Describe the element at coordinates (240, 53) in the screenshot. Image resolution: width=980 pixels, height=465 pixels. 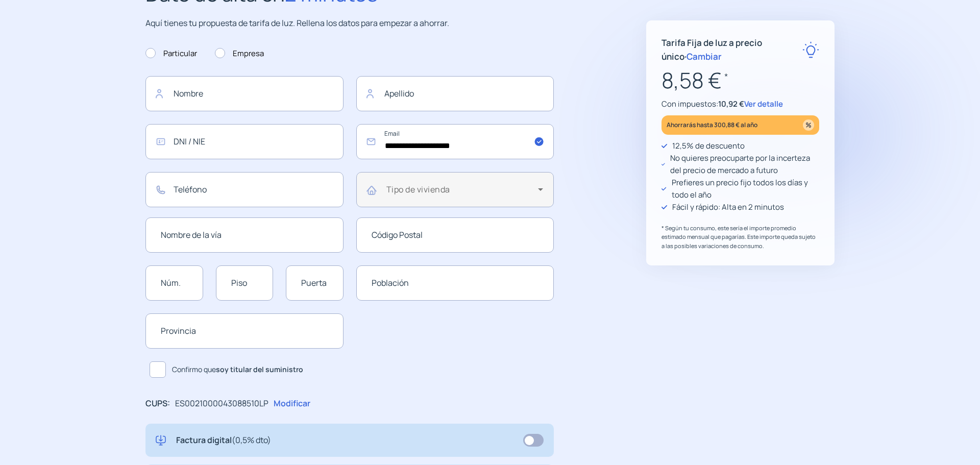
I see `label: Empresa` at that location.